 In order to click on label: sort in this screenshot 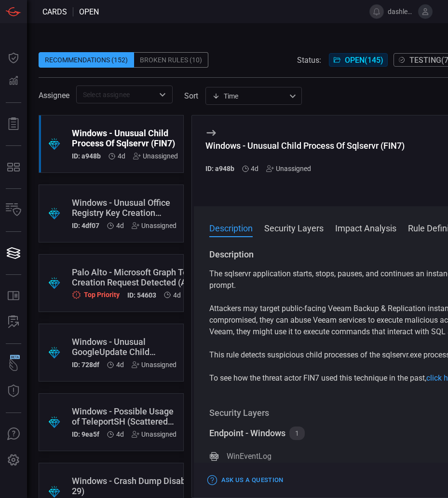, I will do `click(191, 96)`.